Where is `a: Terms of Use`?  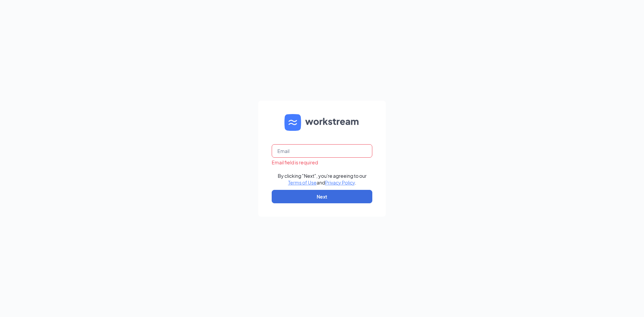
a: Terms of Use is located at coordinates (302, 183).